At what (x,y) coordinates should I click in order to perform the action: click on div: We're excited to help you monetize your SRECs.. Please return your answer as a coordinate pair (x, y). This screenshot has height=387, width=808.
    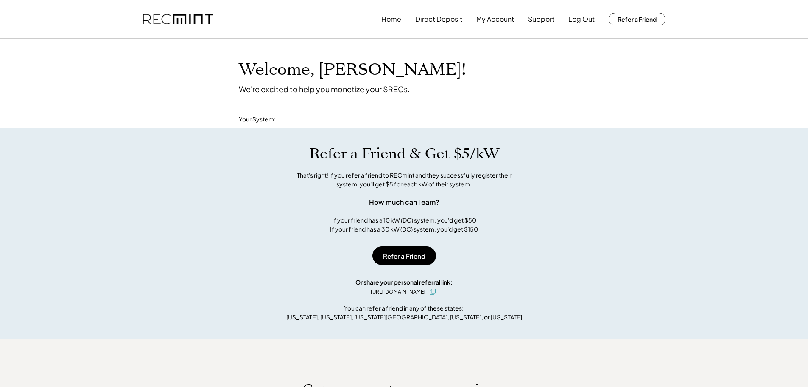
    Looking at the image, I should click on (324, 89).